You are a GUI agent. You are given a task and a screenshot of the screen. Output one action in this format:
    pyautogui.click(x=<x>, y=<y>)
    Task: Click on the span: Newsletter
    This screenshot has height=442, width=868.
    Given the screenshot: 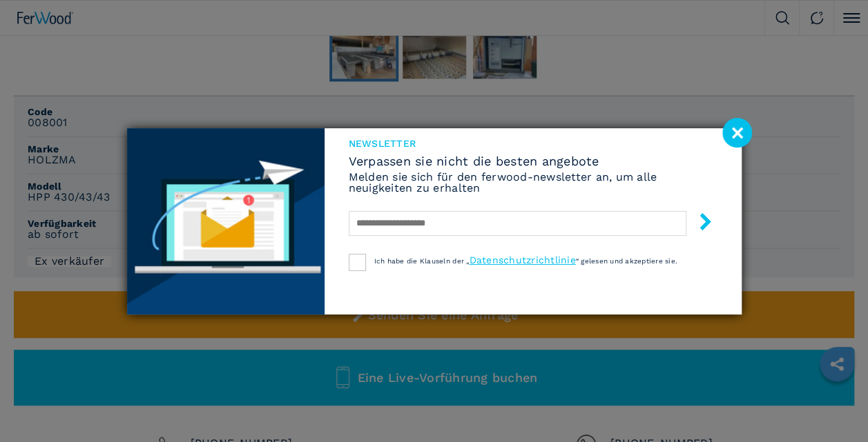 What is the action you would take?
    pyautogui.click(x=533, y=143)
    